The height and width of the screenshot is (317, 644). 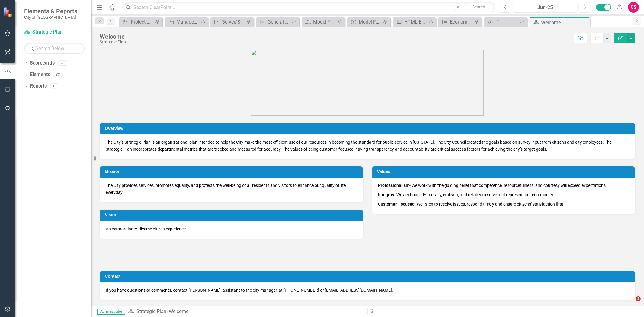 What do you see at coordinates (504, 171) in the screenshot?
I see `h3: Values` at bounding box center [504, 171].